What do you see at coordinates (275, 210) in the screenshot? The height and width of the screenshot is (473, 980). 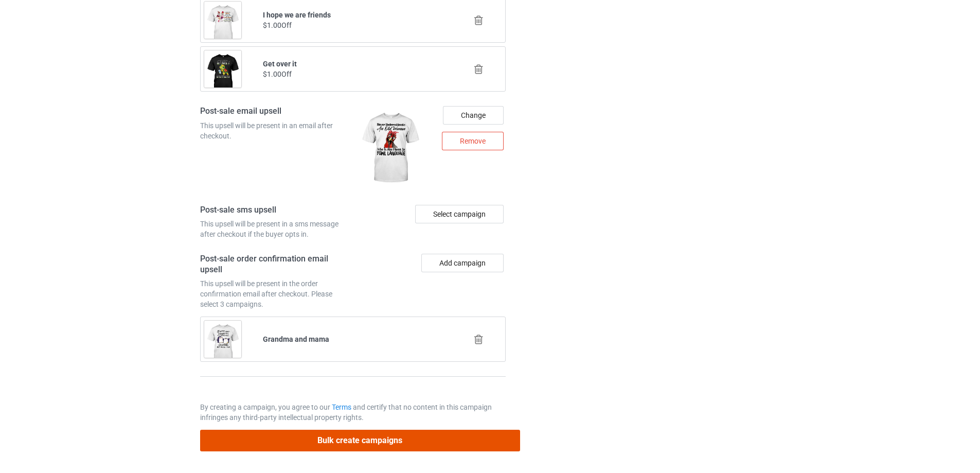 I see `h4: Post-sale sms upsell` at bounding box center [275, 210].